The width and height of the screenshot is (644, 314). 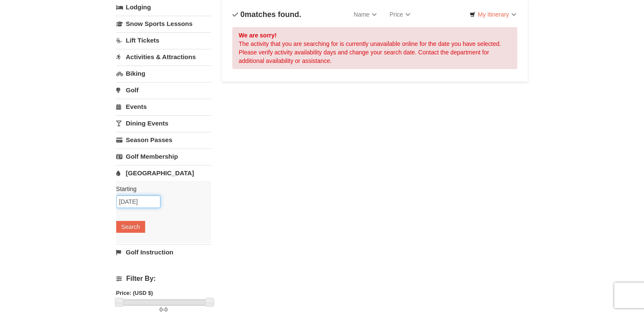 What do you see at coordinates (163, 140) in the screenshot?
I see `a: Season Passes` at bounding box center [163, 140].